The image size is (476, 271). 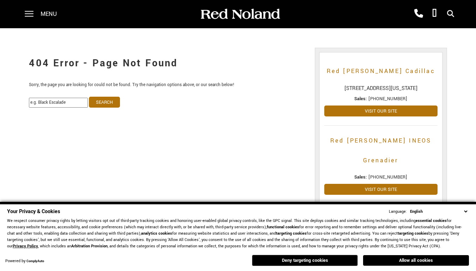 I want to click on div: Powered by, so click(x=25, y=261).